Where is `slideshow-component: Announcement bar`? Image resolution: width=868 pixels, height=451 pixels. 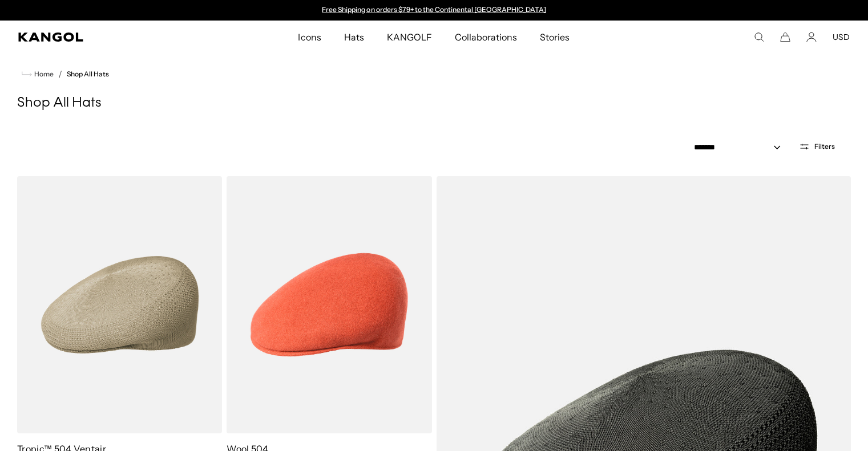
slideshow-component: Announcement bar is located at coordinates (434, 10).